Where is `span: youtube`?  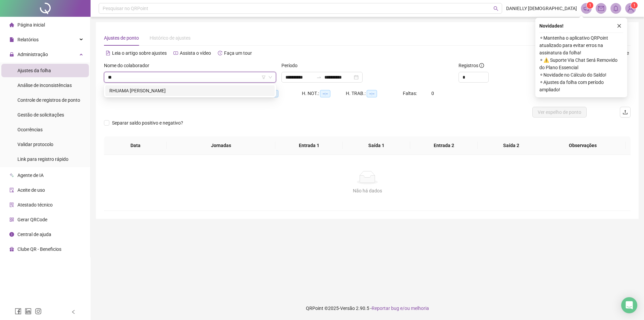
span: youtube is located at coordinates (176, 53).